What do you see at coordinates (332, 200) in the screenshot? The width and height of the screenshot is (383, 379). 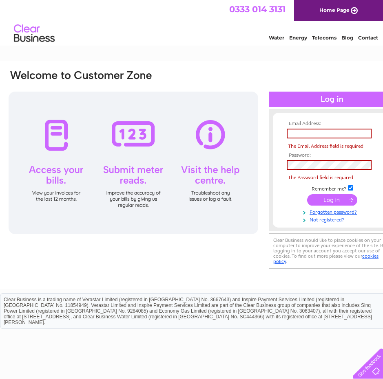 I see `input: Submit` at bounding box center [332, 200].